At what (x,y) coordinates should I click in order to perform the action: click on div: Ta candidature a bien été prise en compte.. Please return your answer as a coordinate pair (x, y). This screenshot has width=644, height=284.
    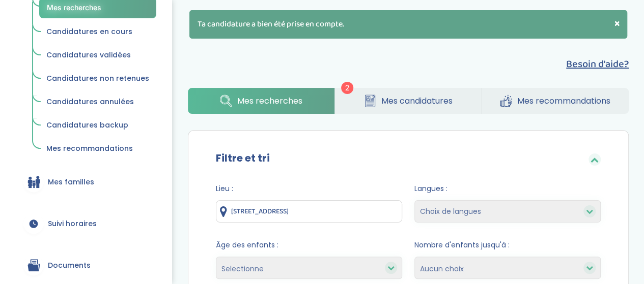
    Looking at the image, I should click on (409, 24).